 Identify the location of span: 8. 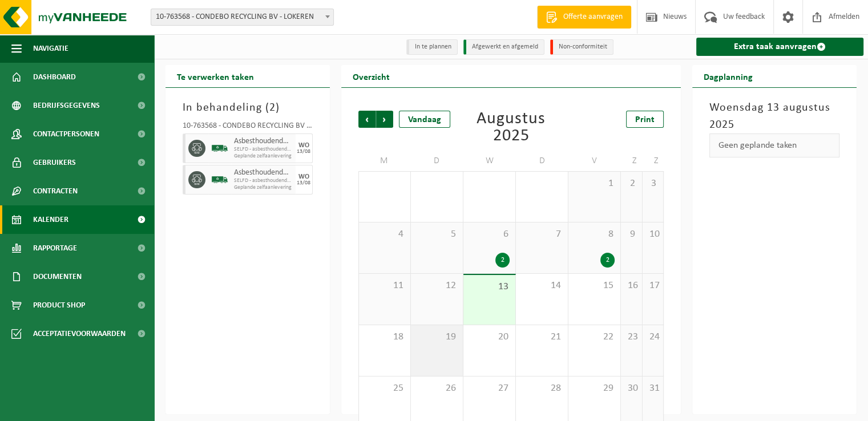
(594, 234).